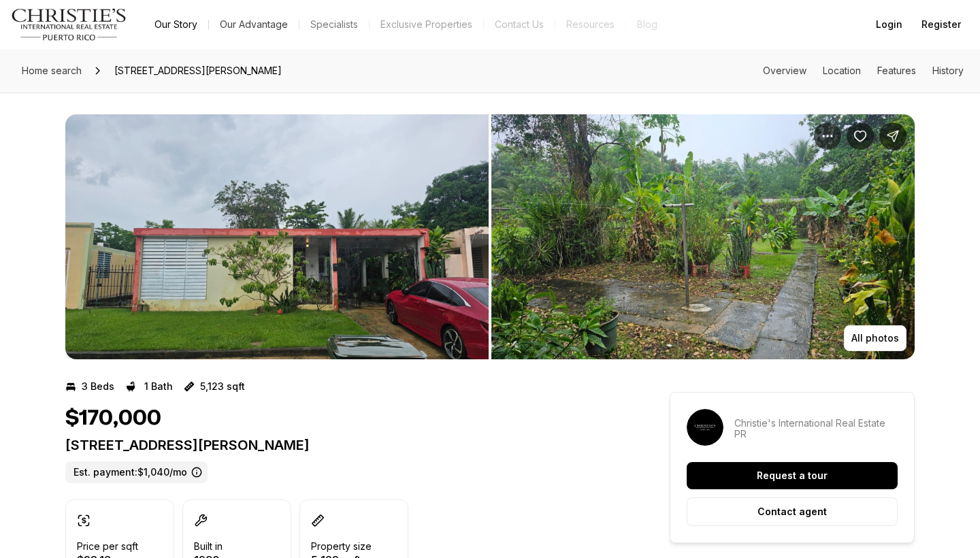 The image size is (980, 558). Describe the element at coordinates (842, 70) in the screenshot. I see `a: Skip to: Location` at that location.